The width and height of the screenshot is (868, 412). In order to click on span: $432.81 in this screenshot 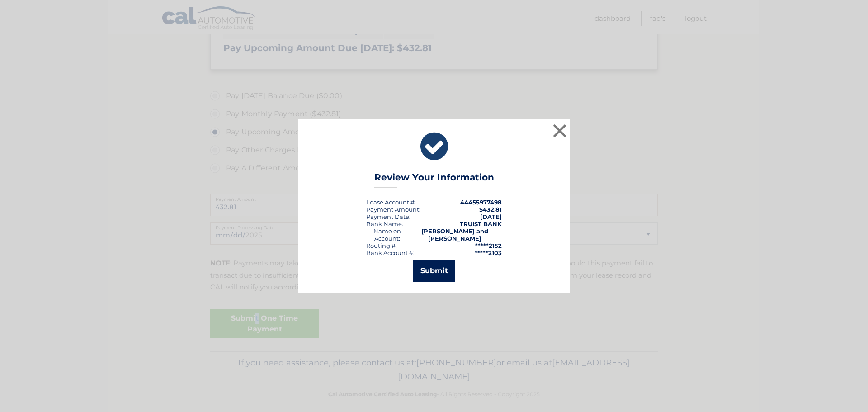, I will do `click(491, 209)`.